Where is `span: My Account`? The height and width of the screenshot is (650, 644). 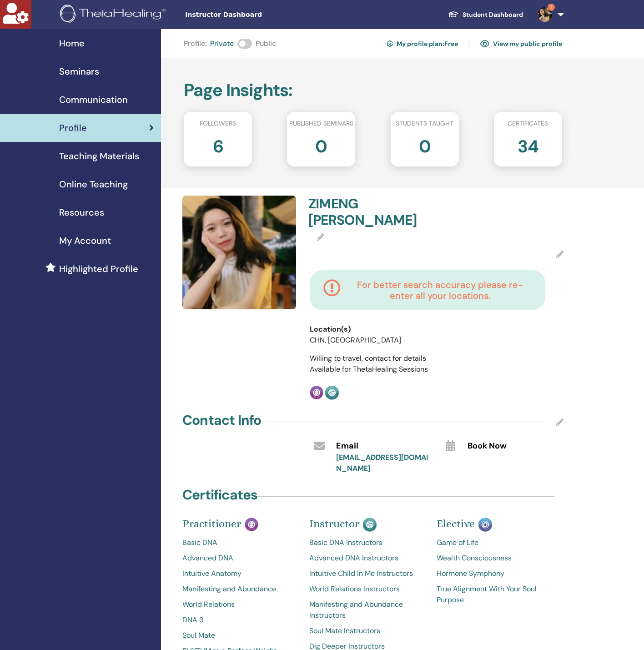 span: My Account is located at coordinates (85, 240).